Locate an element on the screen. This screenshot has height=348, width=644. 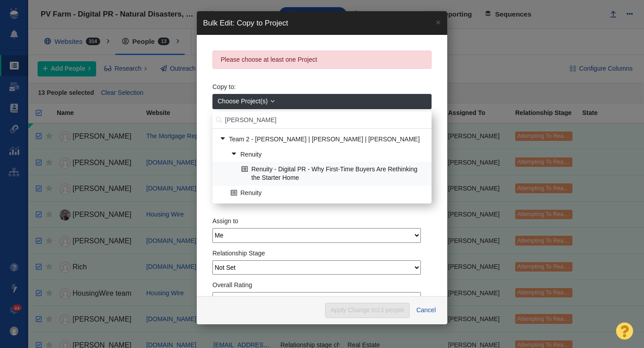
span: Copy to Project is located at coordinates (263, 23).